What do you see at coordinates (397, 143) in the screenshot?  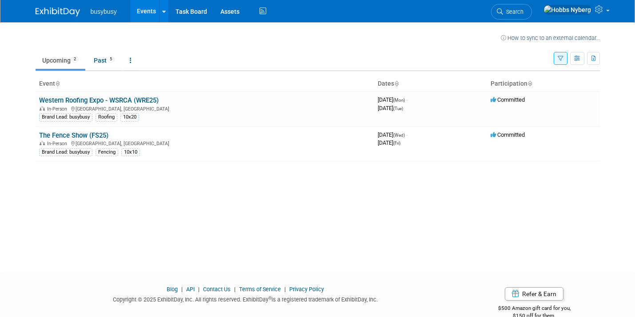 I see `span: (Fri)` at bounding box center [397, 143].